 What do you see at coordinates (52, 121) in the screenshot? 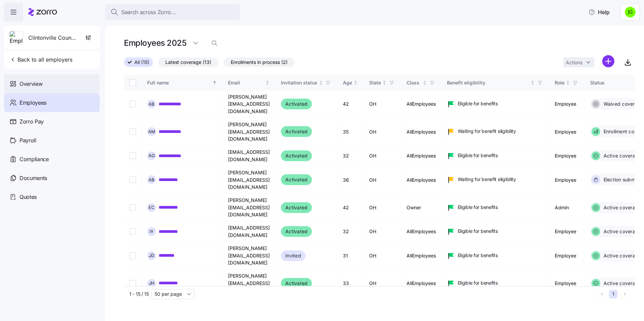
I see `a: Zorro Pay` at bounding box center [52, 121].